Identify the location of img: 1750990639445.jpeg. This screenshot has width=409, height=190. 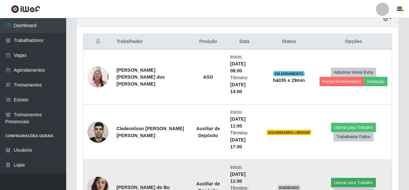
(98, 132).